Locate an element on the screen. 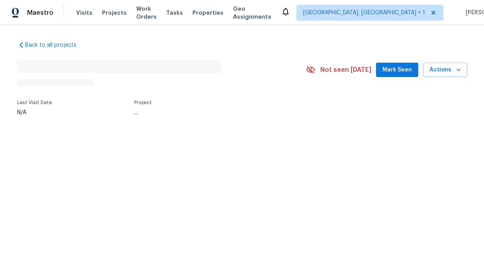 This screenshot has width=484, height=267. button: Mark Seen is located at coordinates (398, 70).